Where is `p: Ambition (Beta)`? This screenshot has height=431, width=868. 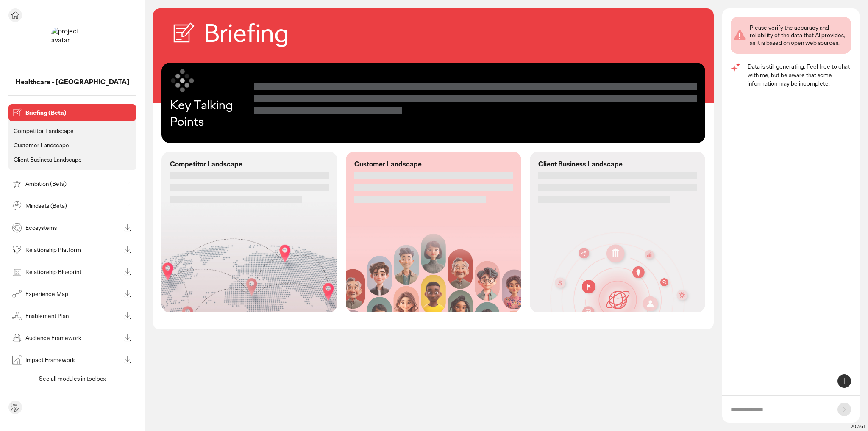 p: Ambition (Beta) is located at coordinates (73, 184).